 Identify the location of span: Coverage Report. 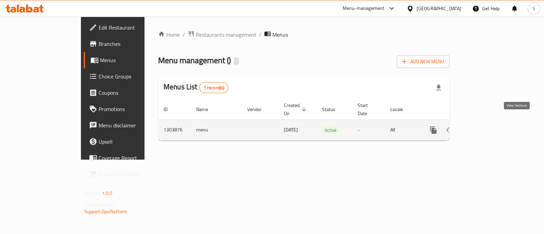
(132, 158).